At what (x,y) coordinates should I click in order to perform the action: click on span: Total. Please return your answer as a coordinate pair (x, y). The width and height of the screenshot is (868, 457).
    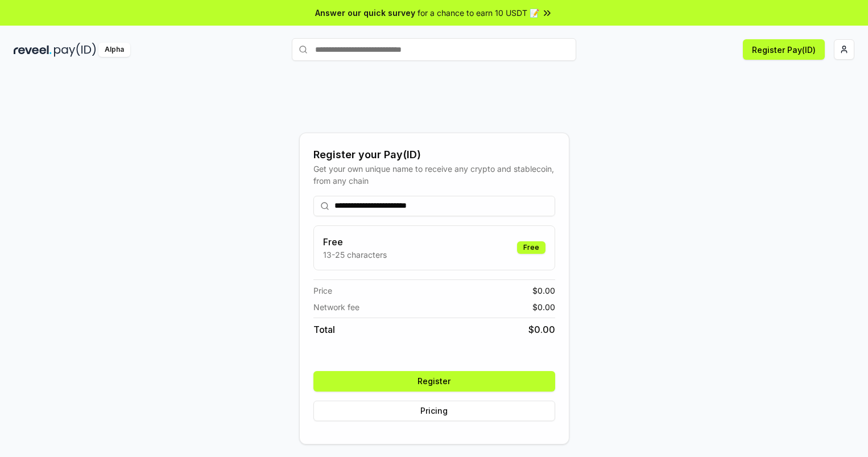
    Looking at the image, I should click on (324, 329).